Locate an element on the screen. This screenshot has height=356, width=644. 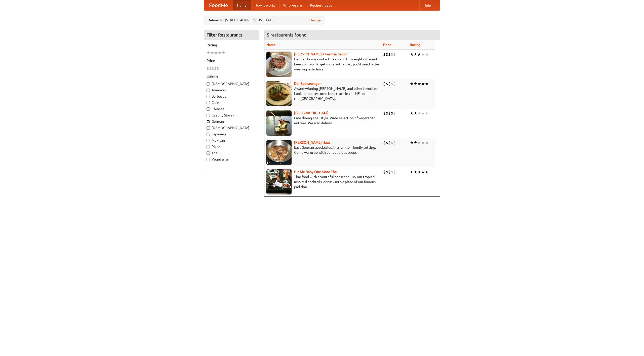
a: How it works is located at coordinates (265, 5).